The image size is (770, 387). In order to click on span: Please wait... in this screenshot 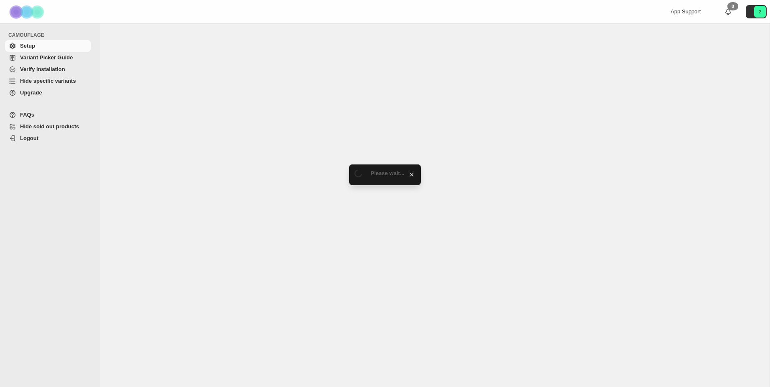, I will do `click(388, 173)`.